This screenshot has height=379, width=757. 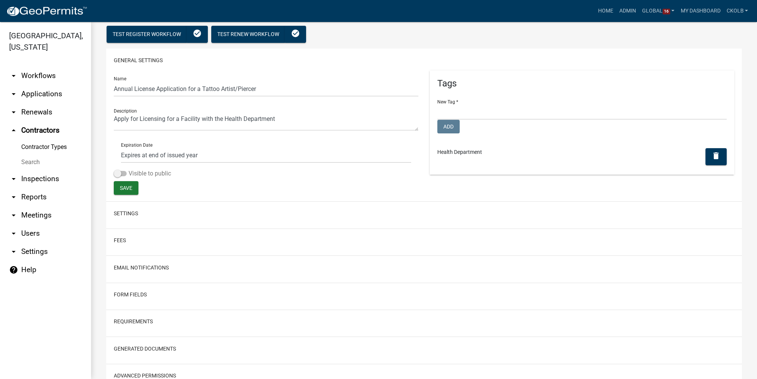 What do you see at coordinates (120, 241) in the screenshot?
I see `button: Fees` at bounding box center [120, 241].